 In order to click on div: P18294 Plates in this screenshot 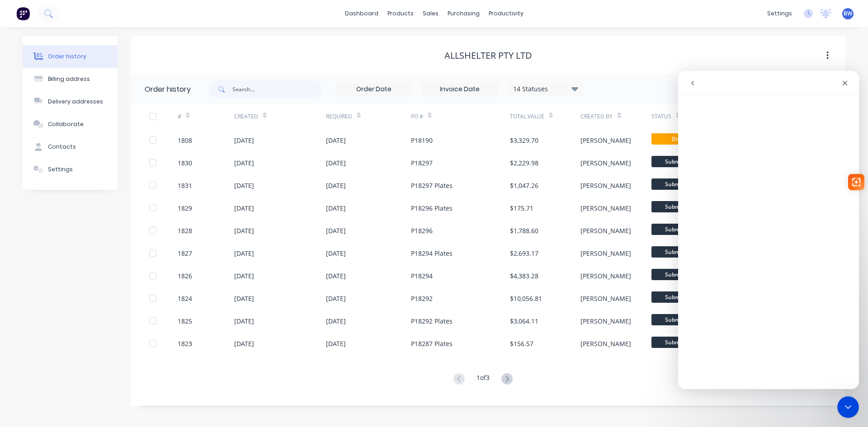, I will do `click(432, 253)`.